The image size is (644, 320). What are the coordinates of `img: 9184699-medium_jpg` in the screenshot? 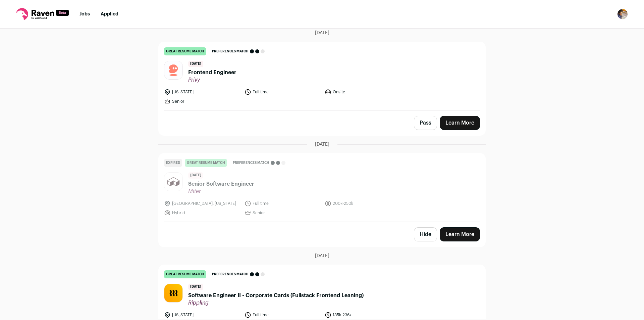 It's located at (623, 14).